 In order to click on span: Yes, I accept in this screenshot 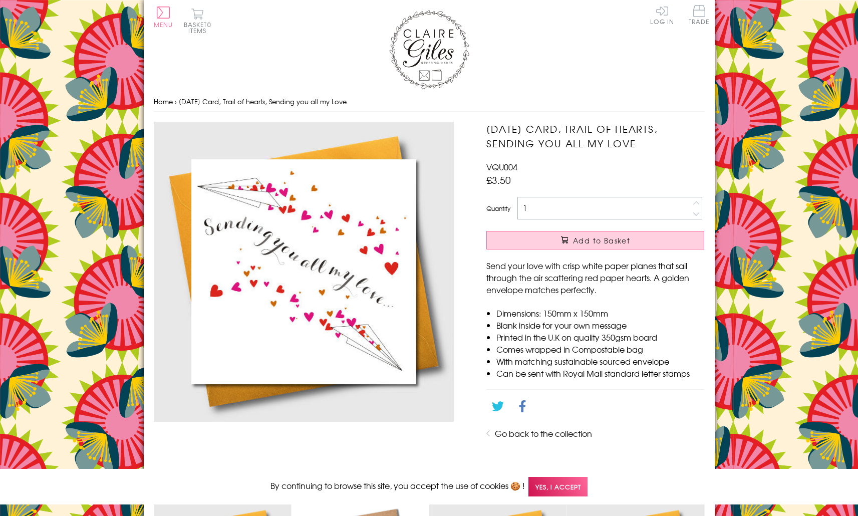, I will do `click(558, 486)`.